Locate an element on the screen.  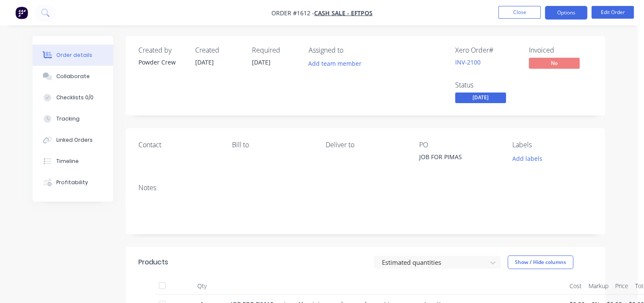
div: Deliver to is located at coordinates (365, 145).